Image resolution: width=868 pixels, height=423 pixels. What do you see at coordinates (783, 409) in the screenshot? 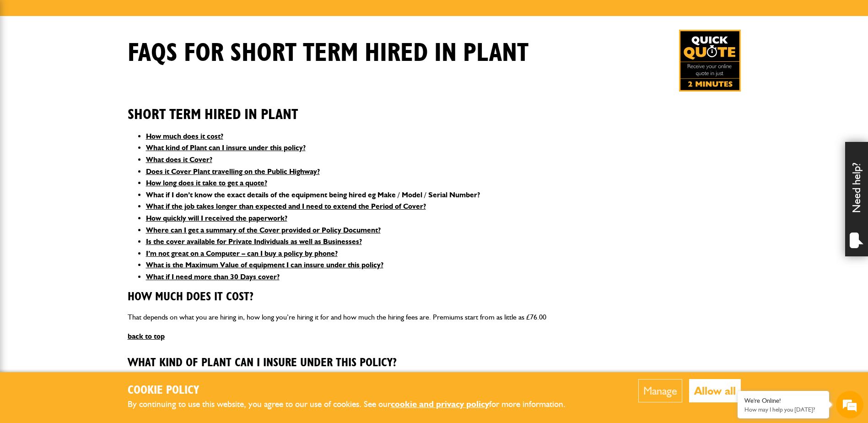
I see `p: How may I help you today?` at bounding box center [783, 409].